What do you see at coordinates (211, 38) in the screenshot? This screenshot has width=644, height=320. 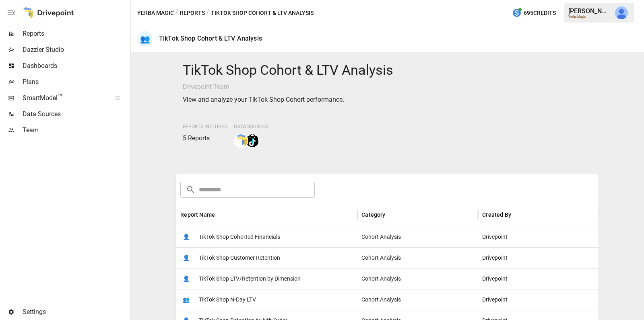 I see `div: TikTok Shop Cohort & LTV Analysis` at bounding box center [211, 38].